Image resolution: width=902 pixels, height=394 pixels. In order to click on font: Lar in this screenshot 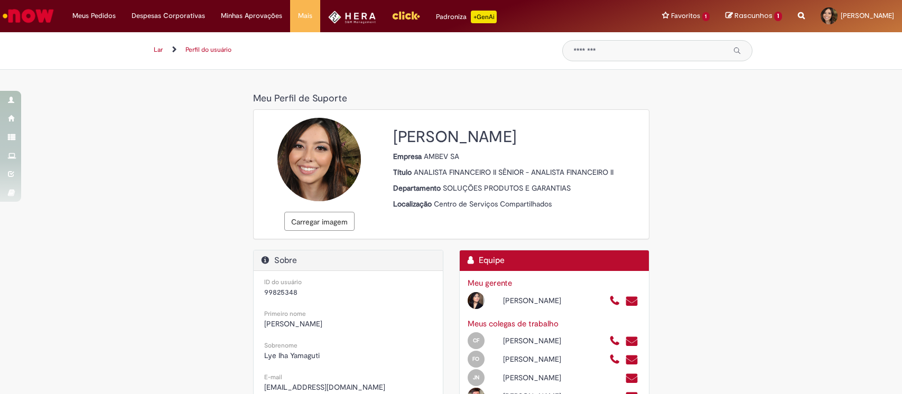, I will do `click(158, 50)`.